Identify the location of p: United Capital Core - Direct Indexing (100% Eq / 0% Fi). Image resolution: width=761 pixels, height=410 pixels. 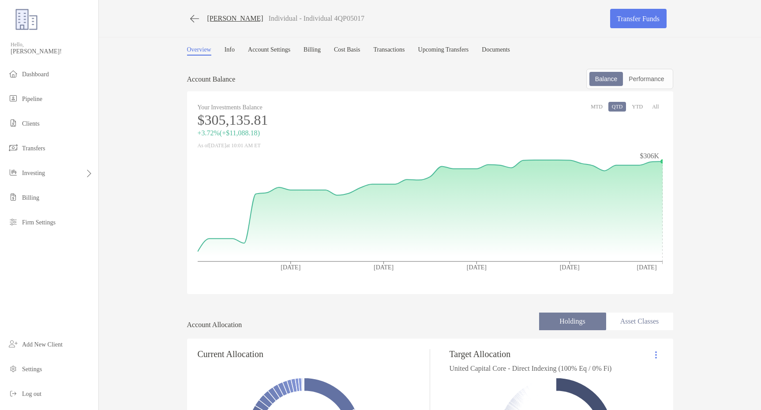
(531, 369).